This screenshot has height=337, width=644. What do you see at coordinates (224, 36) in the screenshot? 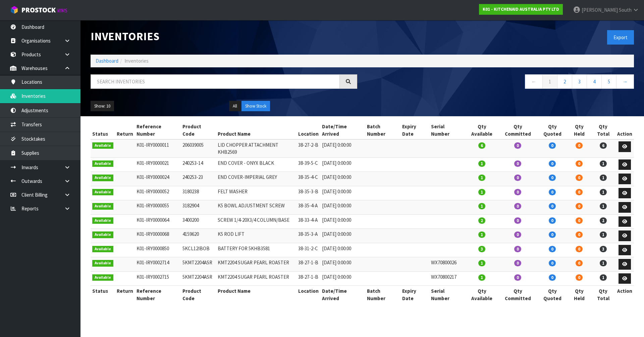
I see `h1: Inventories` at bounding box center [224, 36].